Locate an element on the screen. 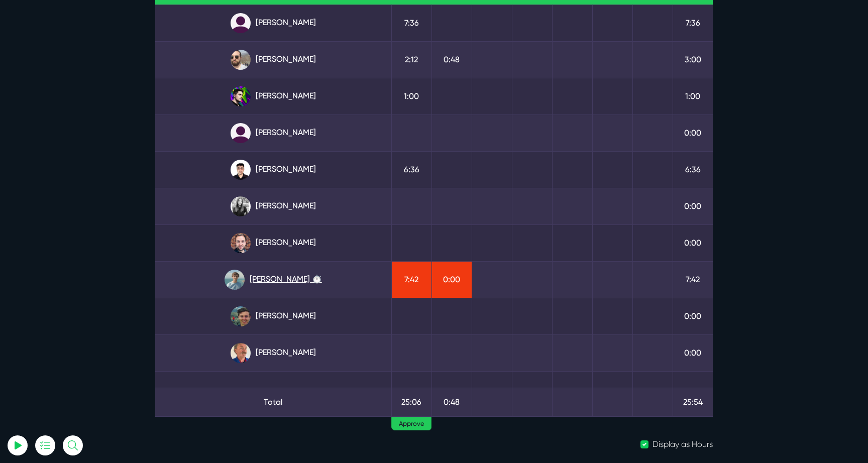 The image size is (868, 463). img: rxuxidhawjjb44sgel4e.png is located at coordinates (241, 97).